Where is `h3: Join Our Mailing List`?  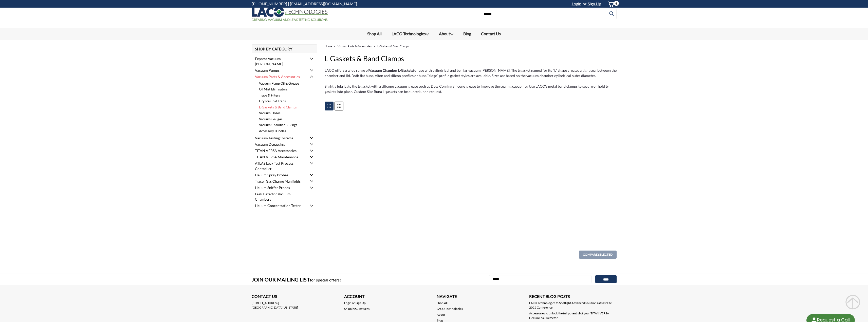
h3: Join Our Mailing List is located at coordinates (297, 279).